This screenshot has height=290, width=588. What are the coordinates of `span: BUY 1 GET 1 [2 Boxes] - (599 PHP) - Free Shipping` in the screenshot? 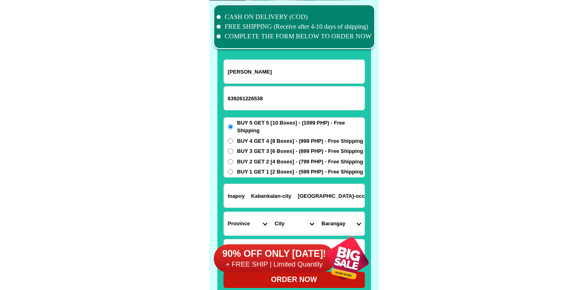 It's located at (300, 172).